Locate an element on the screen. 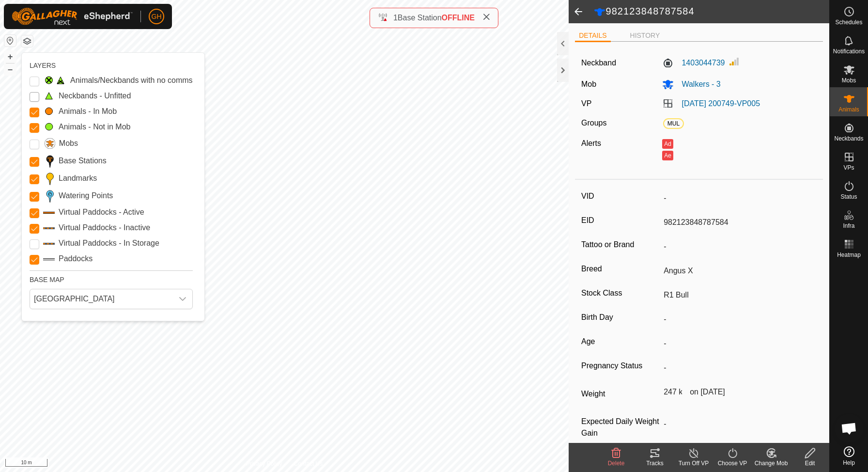 This screenshot has width=868, height=472. span: GH is located at coordinates (156, 17).